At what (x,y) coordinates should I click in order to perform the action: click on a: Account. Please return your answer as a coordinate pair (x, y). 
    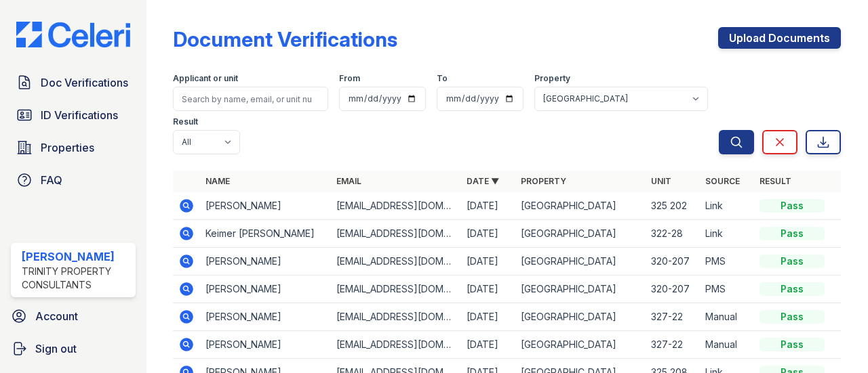
    Looking at the image, I should click on (73, 317).